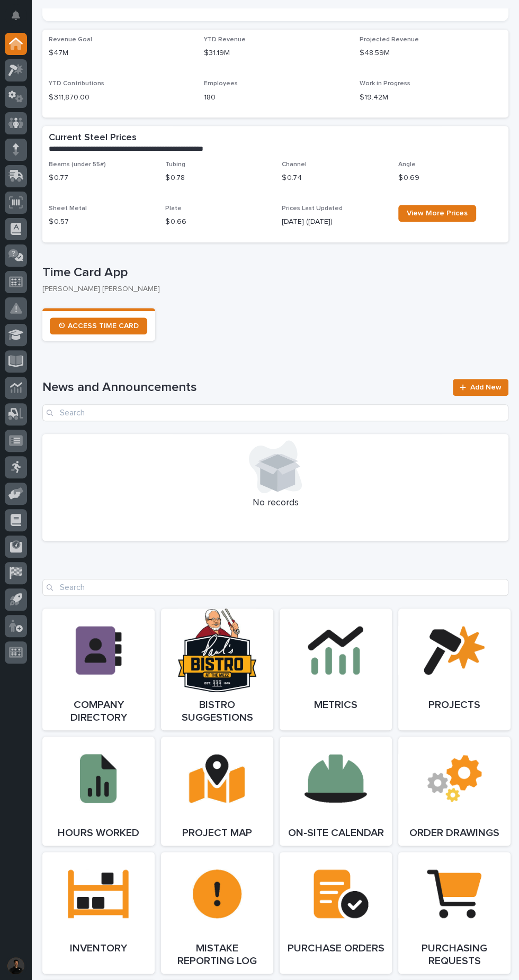 This screenshot has height=980, width=519. What do you see at coordinates (275, 97) in the screenshot?
I see `p: 180` at bounding box center [275, 97].